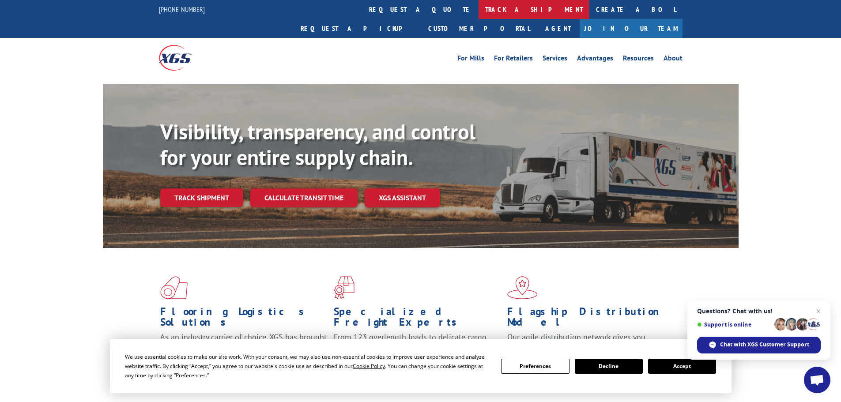 The height and width of the screenshot is (402, 841). What do you see at coordinates (244, 319) in the screenshot?
I see `h1: Flooring Logistics Solutions` at bounding box center [244, 319].